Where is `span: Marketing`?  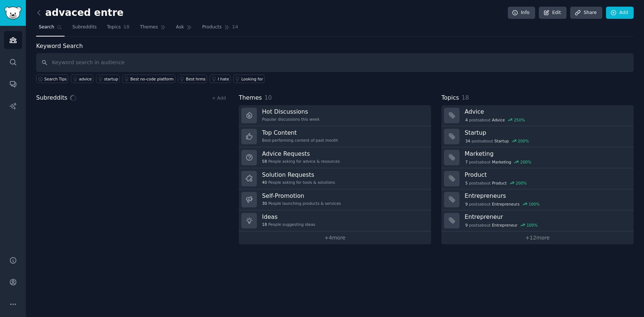 span: Marketing is located at coordinates (501, 162).